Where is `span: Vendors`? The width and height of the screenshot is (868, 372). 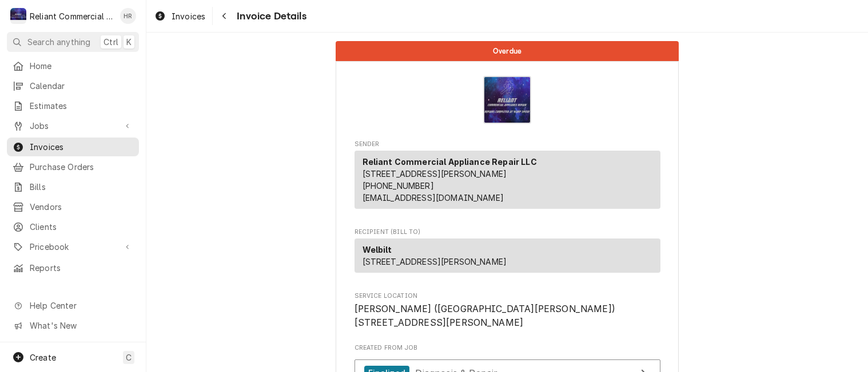
span: Vendors is located at coordinates (81, 207).